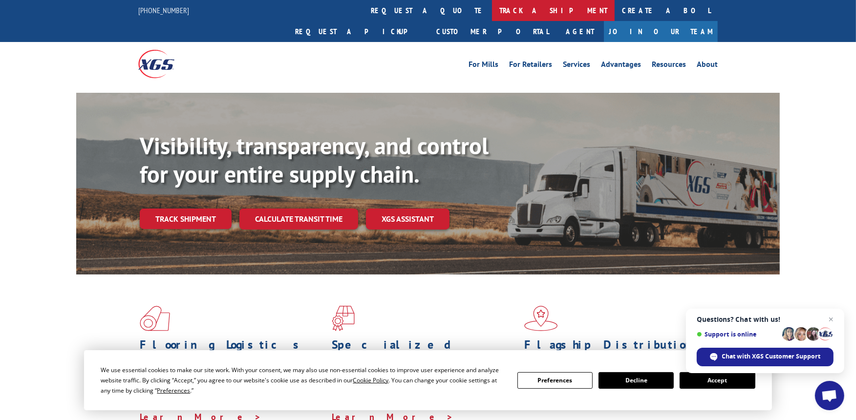 The image size is (856, 420). Describe the element at coordinates (155, 319) in the screenshot. I see `img: xgs-icon-total-supply-chain-intelligence-red` at that location.